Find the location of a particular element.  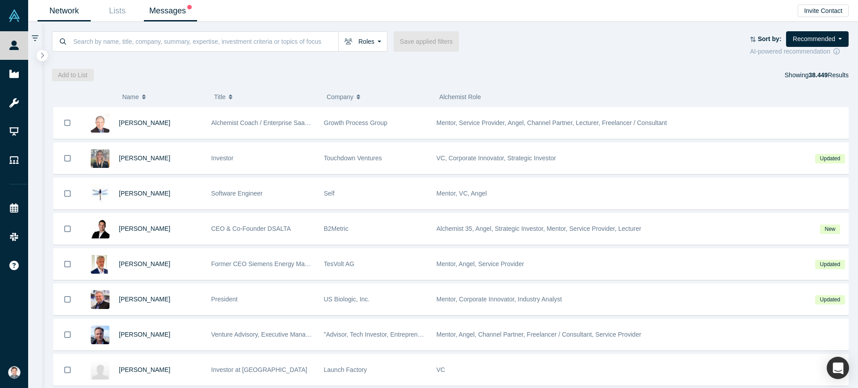

span: Name is located at coordinates (130, 97).